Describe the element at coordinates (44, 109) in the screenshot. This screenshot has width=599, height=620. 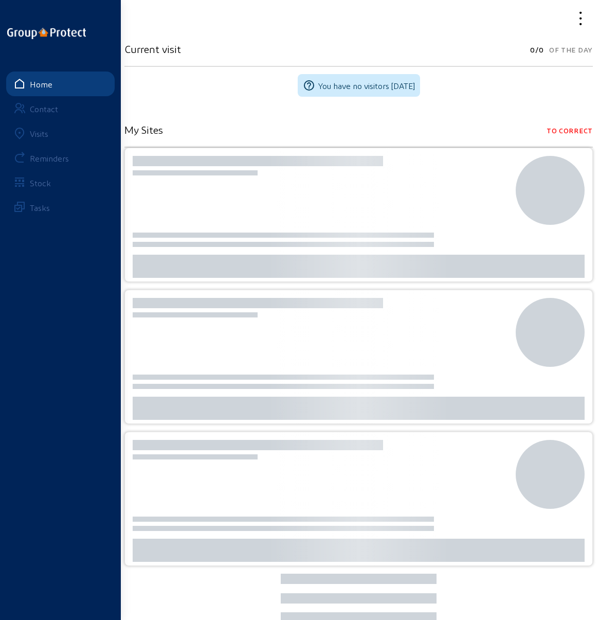
I see `div: Contact` at that location.